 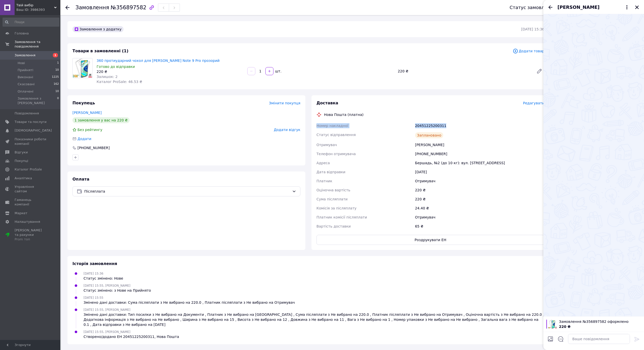 What do you see at coordinates (28, 169) in the screenshot?
I see `span: Каталог ProSale` at bounding box center [28, 169].